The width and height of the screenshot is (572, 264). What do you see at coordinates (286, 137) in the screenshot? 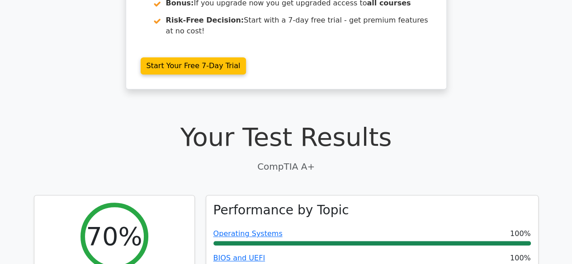
I see `h1: Your Test Results` at bounding box center [286, 137].